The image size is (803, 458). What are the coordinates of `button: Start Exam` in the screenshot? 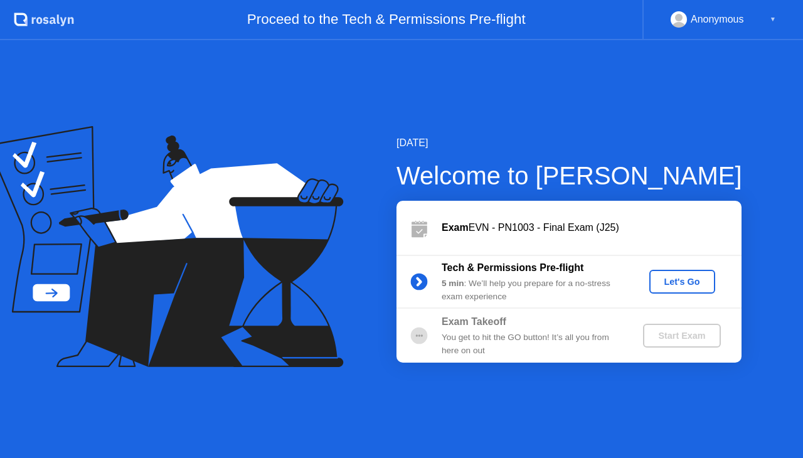 It's located at (681, 336).